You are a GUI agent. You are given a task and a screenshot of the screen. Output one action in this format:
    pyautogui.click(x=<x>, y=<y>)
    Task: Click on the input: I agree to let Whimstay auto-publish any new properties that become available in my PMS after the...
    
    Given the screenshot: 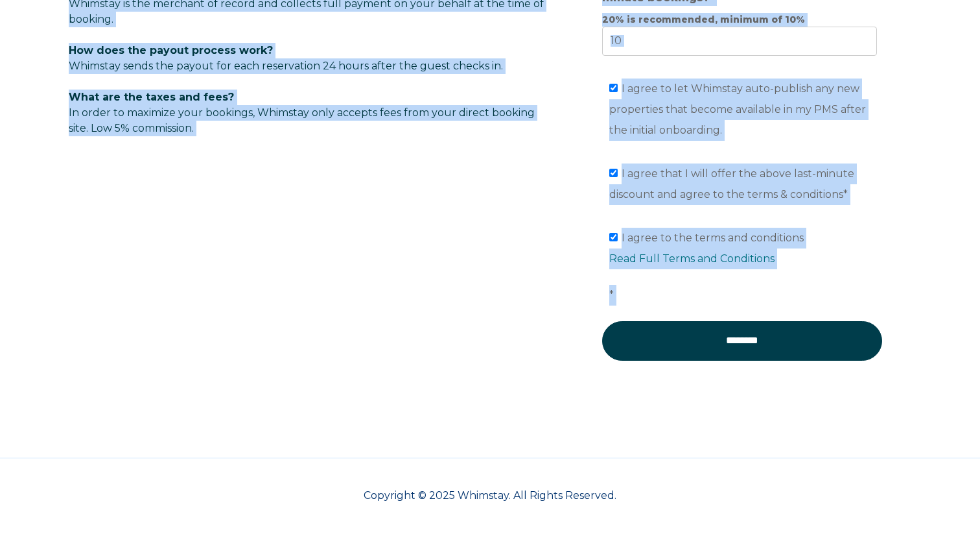 What is the action you would take?
    pyautogui.click(x=613, y=87)
    